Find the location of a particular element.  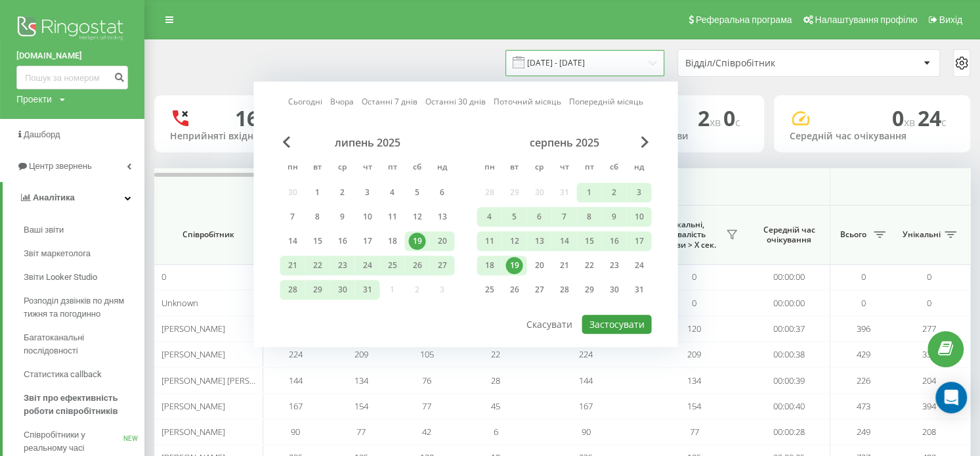

div: пн 7 лип 2025 р. is located at coordinates (292, 216).